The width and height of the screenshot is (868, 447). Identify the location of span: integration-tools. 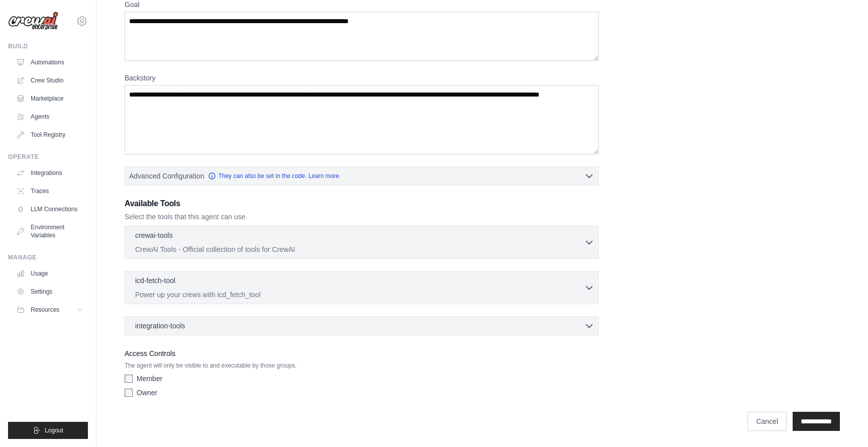
(160, 326).